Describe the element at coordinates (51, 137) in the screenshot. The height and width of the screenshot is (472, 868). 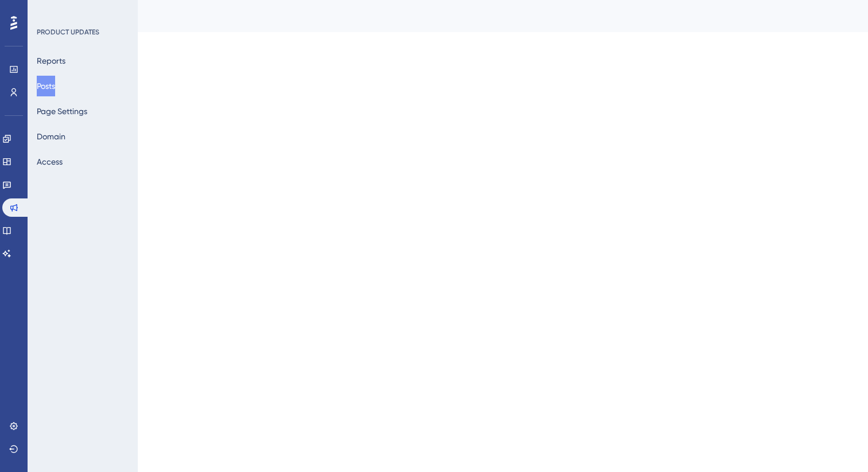
I see `button: Domain` at that location.